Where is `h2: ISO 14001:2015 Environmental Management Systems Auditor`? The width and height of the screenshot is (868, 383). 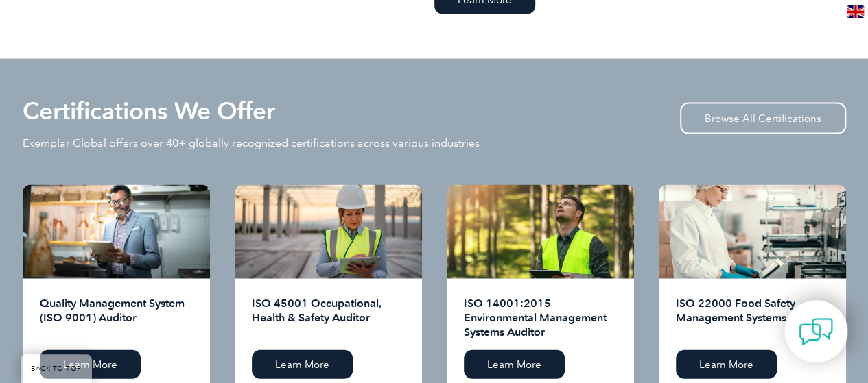
h2: ISO 14001:2015 Environmental Management Systems Auditor is located at coordinates (540, 318).